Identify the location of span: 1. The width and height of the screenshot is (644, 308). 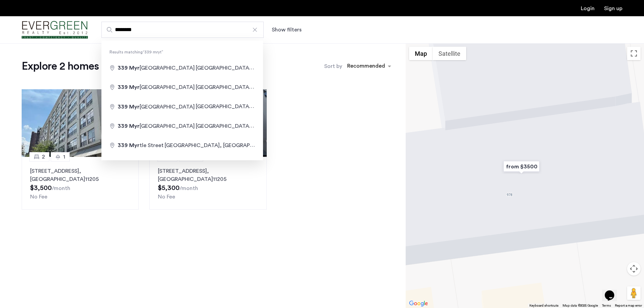
(65, 157).